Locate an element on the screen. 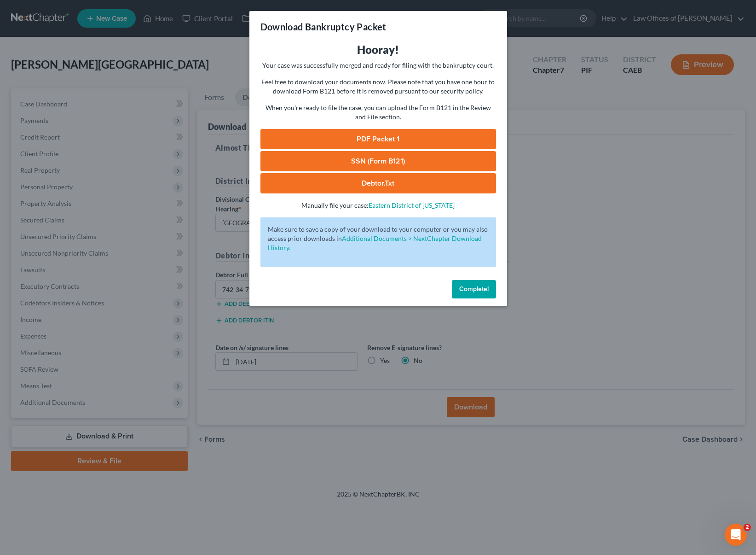  button: Complete! is located at coordinates (474, 289).